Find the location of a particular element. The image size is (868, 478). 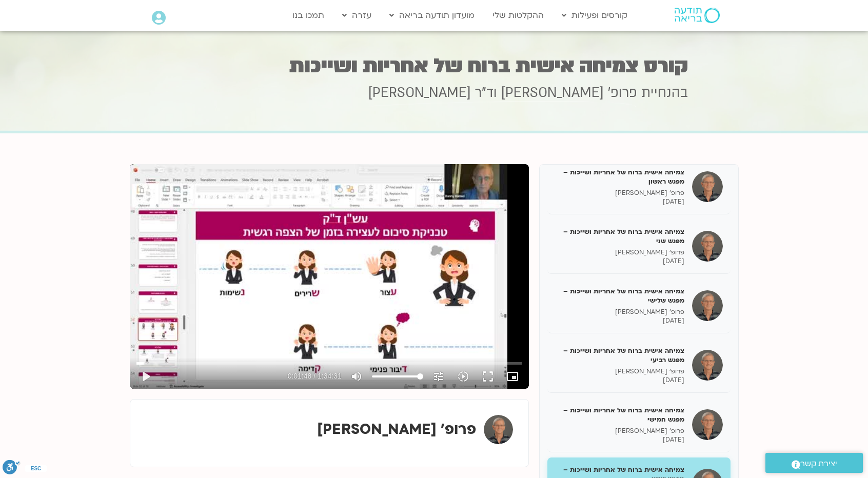

img: צמיחה אישית ברוח של אחריות ושייכות – מפגש ראשון is located at coordinates (707, 186).